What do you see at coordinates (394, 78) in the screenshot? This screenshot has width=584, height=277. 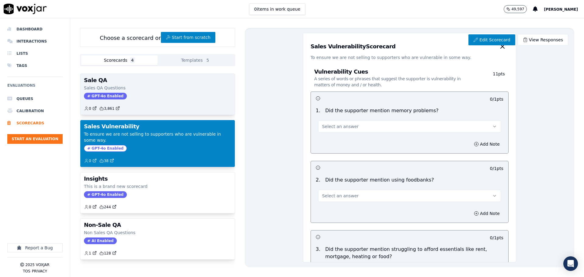 I see `h3: Vulnerability Cues` at bounding box center [394, 78].